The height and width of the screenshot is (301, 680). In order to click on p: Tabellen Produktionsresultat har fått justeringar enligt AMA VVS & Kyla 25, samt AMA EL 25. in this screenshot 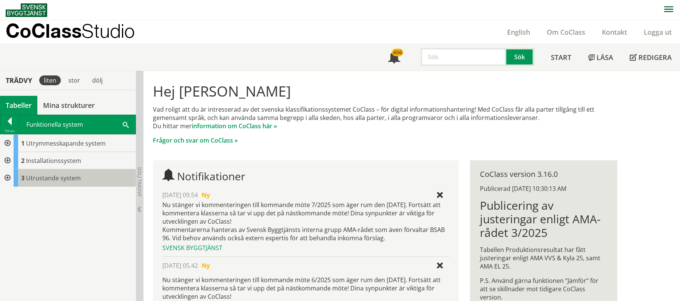, I will do `click(544, 258)`.